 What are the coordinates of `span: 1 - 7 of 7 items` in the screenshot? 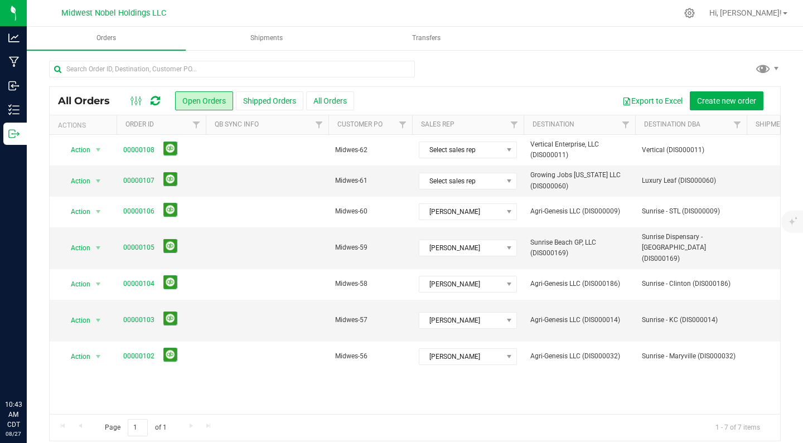 It's located at (738, 428).